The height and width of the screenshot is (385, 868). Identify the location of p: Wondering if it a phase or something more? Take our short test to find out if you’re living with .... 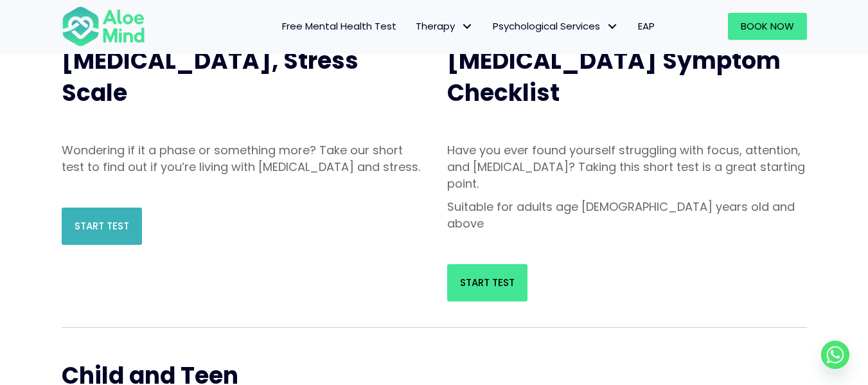
(241, 159).